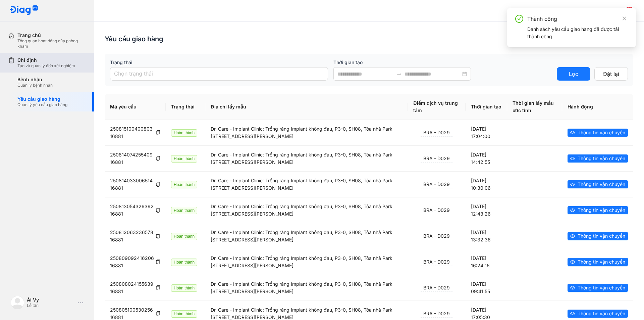 This screenshot has width=644, height=320. What do you see at coordinates (625, 19) in the screenshot?
I see `span: close` at bounding box center [625, 19].